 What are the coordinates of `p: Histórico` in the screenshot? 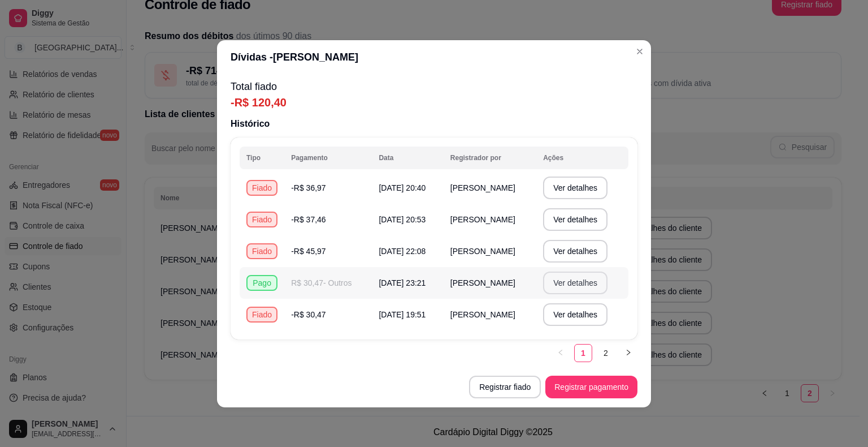 It's located at (434, 124).